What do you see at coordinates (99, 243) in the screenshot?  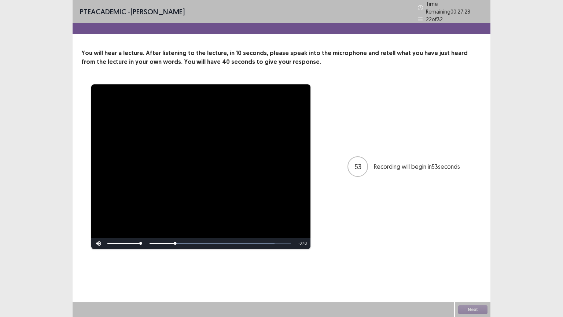 I see `button: Mute` at bounding box center [99, 243].